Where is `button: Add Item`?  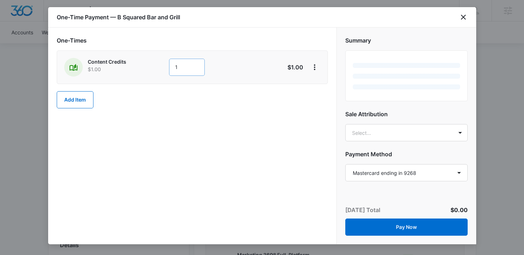 button: Add Item is located at coordinates (75, 100).